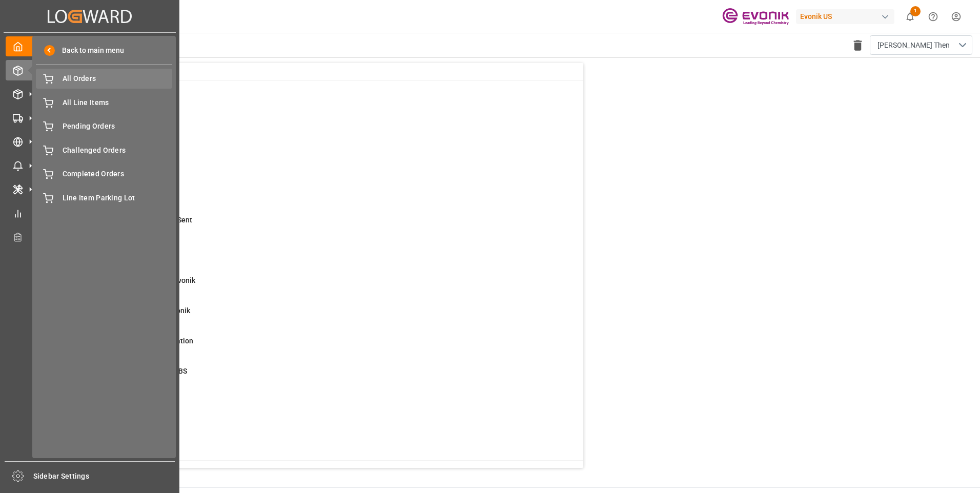 The height and width of the screenshot is (493, 980). What do you see at coordinates (104, 150) in the screenshot?
I see `a: Challenged Orders` at bounding box center [104, 150].